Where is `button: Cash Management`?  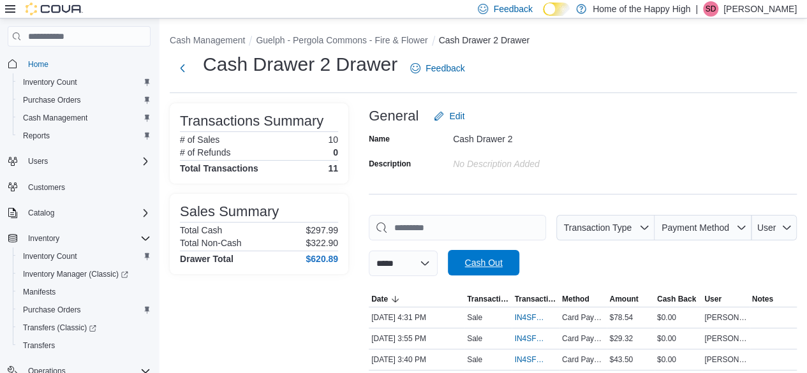
button: Cash Management is located at coordinates (84, 118).